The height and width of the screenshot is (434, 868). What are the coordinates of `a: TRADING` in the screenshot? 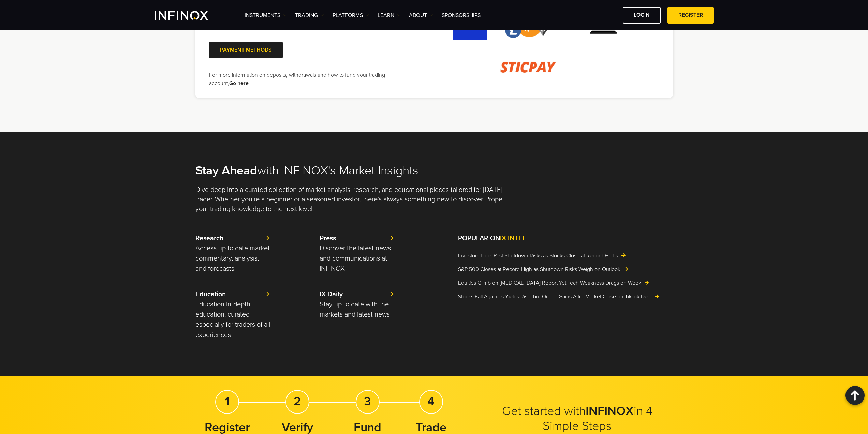 It's located at (309, 16).